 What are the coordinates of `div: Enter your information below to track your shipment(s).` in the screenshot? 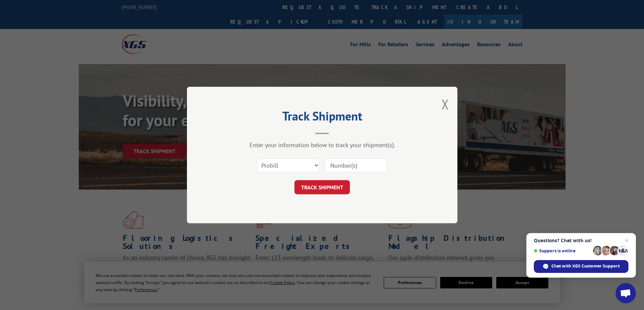 It's located at (322, 145).